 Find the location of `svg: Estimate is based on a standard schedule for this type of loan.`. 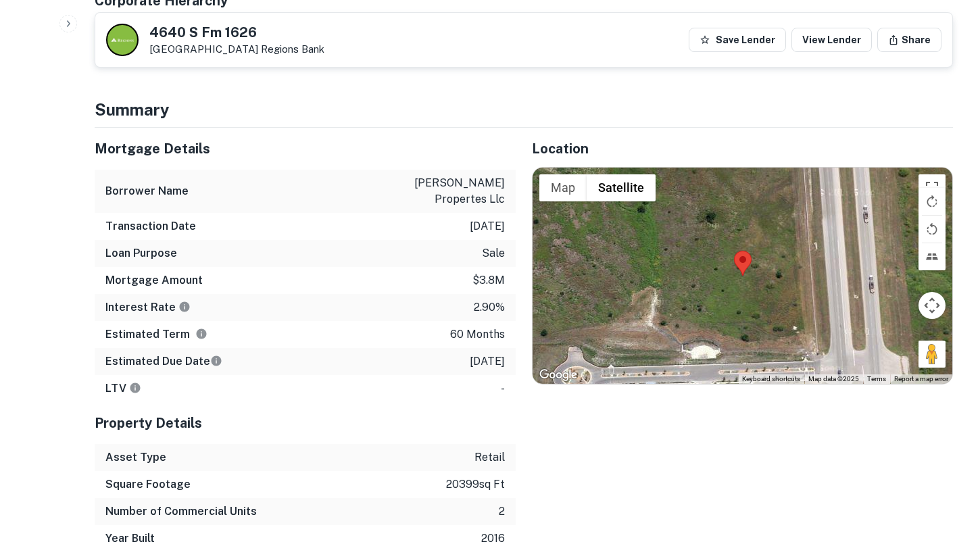

svg: Estimate is based on a standard schedule for this type of loan. is located at coordinates (217, 361).